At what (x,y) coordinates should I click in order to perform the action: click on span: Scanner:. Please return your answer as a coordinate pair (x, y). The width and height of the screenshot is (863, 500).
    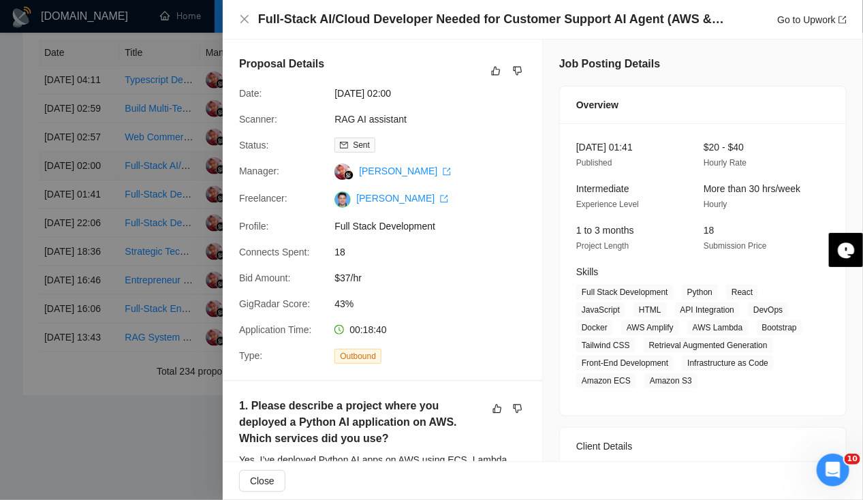
    Looking at the image, I should click on (258, 119).